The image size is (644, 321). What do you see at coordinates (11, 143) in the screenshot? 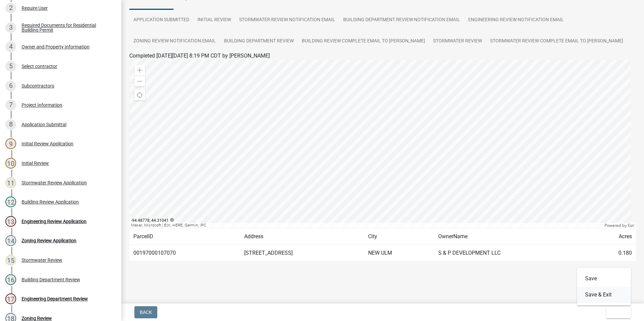
I see `div: 9` at bounding box center [11, 143].